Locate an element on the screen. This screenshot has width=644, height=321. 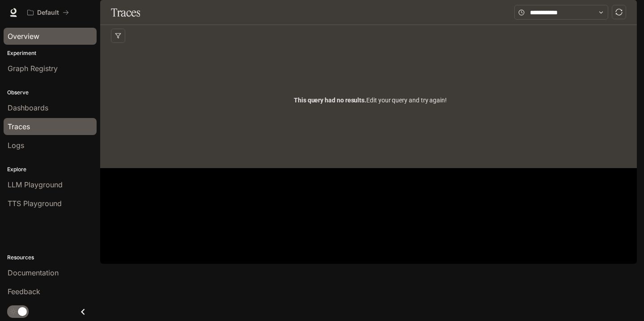
span: This query had no results. is located at coordinates (330, 100).